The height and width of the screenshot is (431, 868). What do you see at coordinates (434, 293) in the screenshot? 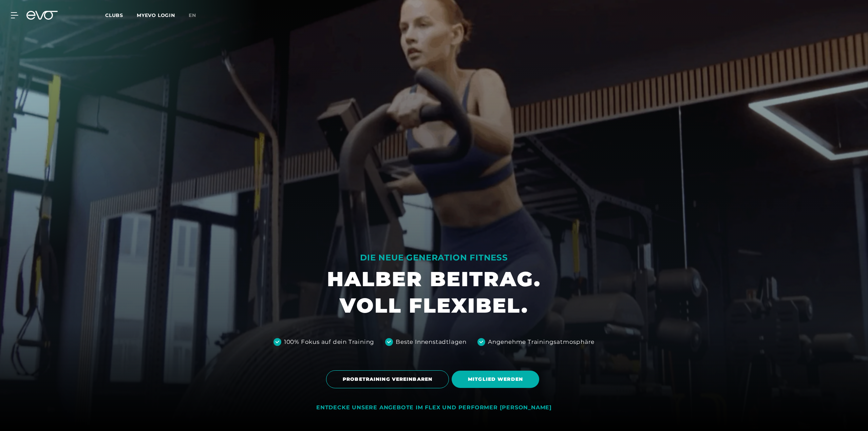
I see `h1: HALBER BEITRAG. VOLL FLEXIBEL.` at bounding box center [434, 293].